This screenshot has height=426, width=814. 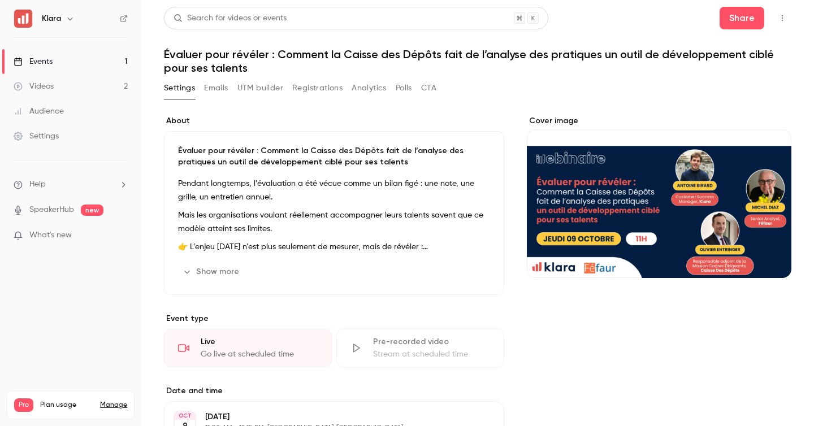 I want to click on h1: Évaluer pour révéler : Comment la Caisse des Dépôts fait de l’analyse des pratiques un outil de d..., so click(x=478, y=61).